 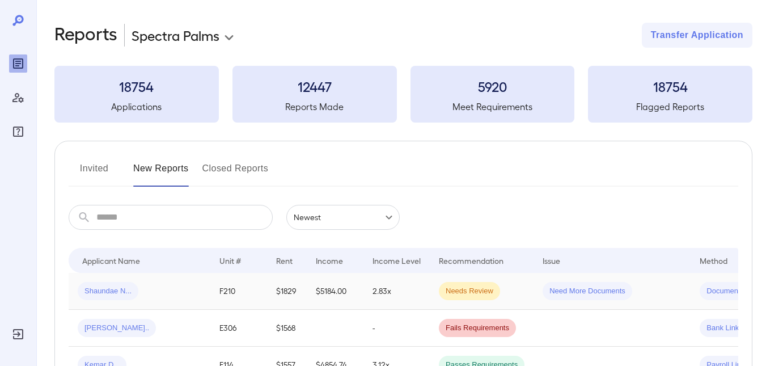 What do you see at coordinates (111, 260) in the screenshot?
I see `div: Applicant Name` at bounding box center [111, 260].